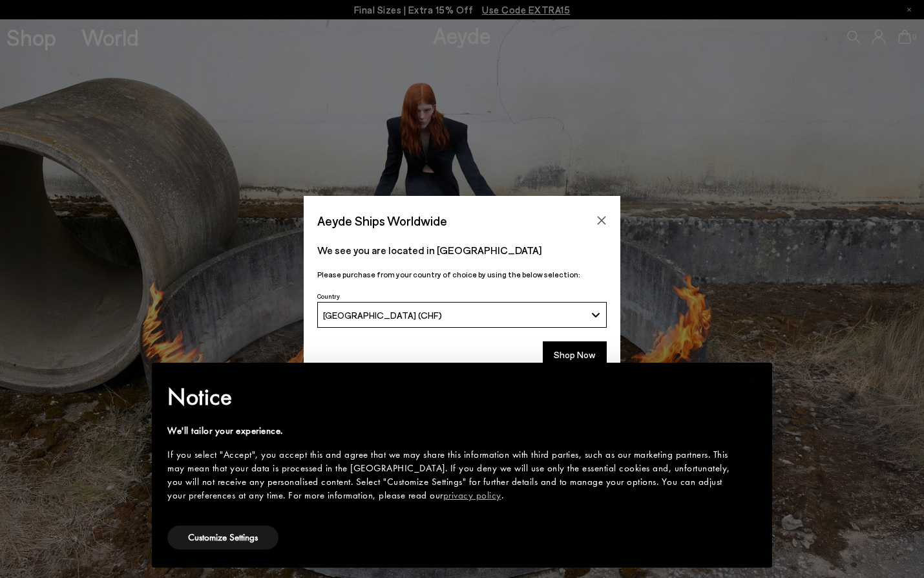  What do you see at coordinates (382, 221) in the screenshot?
I see `span: Aeyde Ships Worldwide` at bounding box center [382, 221].